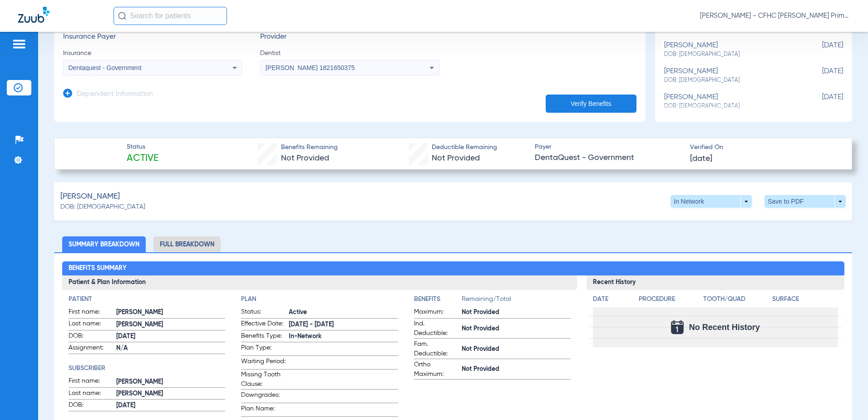 This screenshot has height=420, width=868. Describe the element at coordinates (264, 362) in the screenshot. I see `span: Waiting Period:` at that location.